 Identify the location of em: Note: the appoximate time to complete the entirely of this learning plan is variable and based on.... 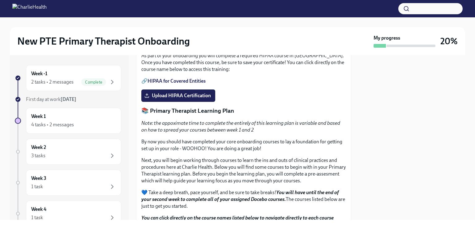
(241, 126).